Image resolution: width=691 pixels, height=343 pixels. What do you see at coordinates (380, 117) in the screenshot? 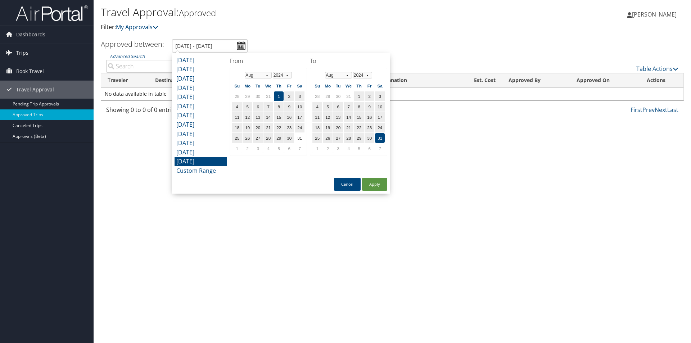
I see `td: 17` at bounding box center [380, 117].